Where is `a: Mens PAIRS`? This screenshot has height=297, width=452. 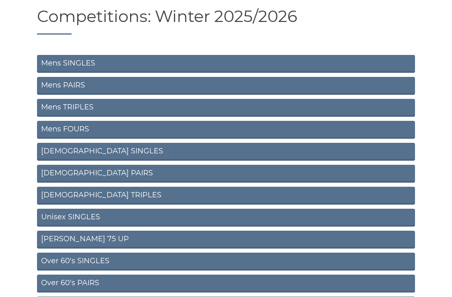
a: Mens PAIRS is located at coordinates (226, 86).